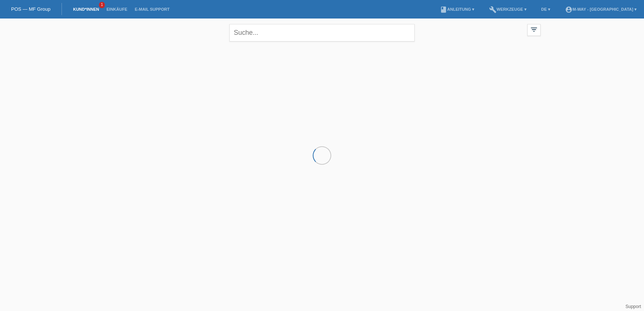  Describe the element at coordinates (569, 10) in the screenshot. I see `i: account_circle` at that location.